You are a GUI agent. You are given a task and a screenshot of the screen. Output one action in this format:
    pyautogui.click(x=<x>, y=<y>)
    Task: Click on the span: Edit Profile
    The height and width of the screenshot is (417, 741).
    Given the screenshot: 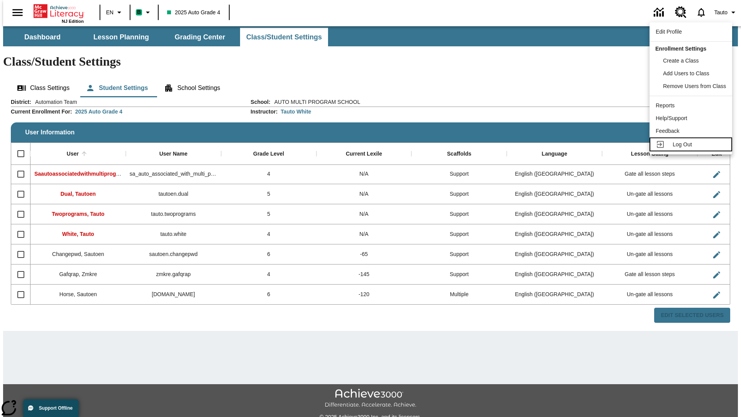 What is the action you would take?
    pyautogui.click(x=669, y=32)
    